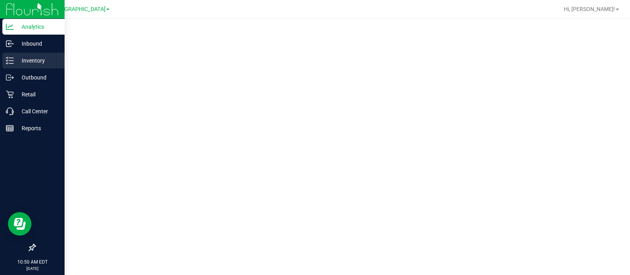 This screenshot has height=275, width=630. Describe the element at coordinates (10, 128) in the screenshot. I see `inline-svg: Reports` at that location.